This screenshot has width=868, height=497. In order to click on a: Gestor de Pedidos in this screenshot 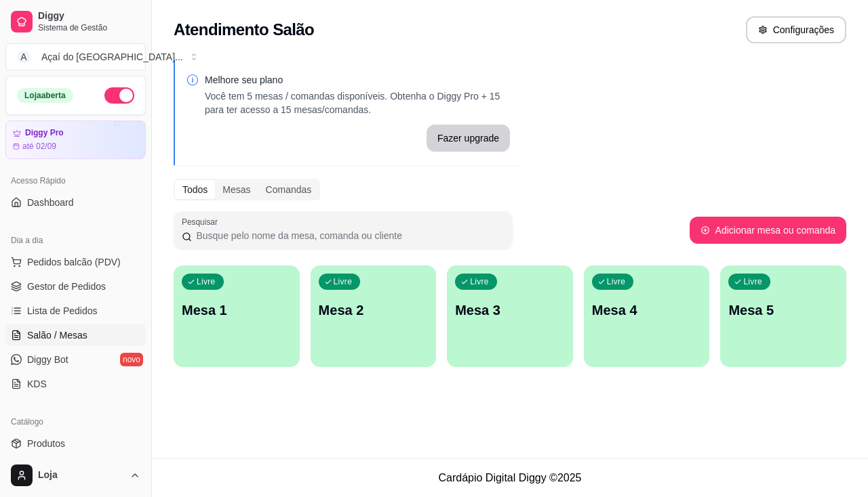, I will do `click(75, 287)`.